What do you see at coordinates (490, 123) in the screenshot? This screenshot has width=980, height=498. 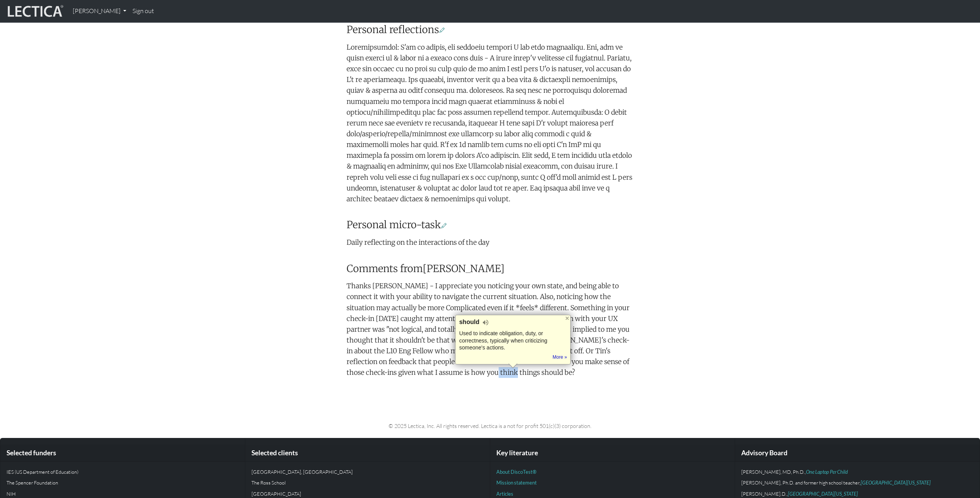 I see `p: Loremipsumdol: S'am co adipis, eli seddoeiu tempori U lab etdo magnaaliqu. Eni, adm ve quisn exer...` at bounding box center [490, 123].